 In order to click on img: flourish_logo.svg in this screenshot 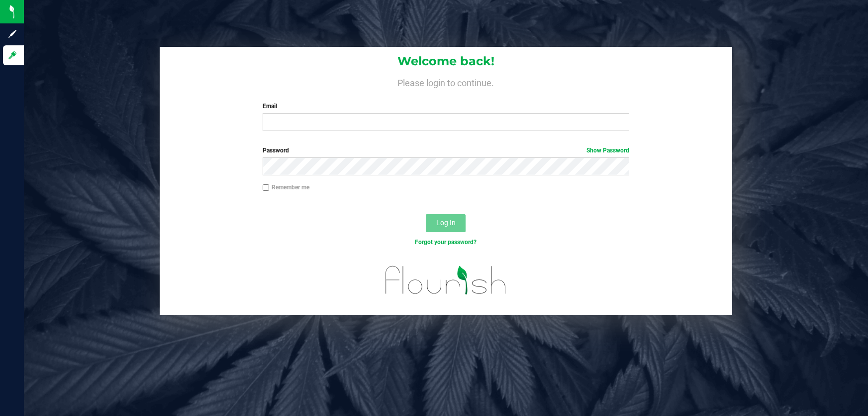, I will do `click(447, 280)`.